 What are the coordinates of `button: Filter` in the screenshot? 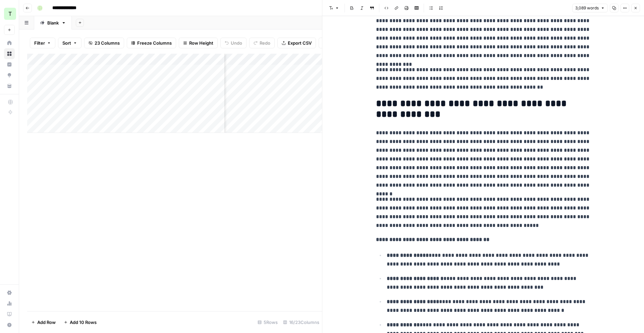 It's located at (43, 43).